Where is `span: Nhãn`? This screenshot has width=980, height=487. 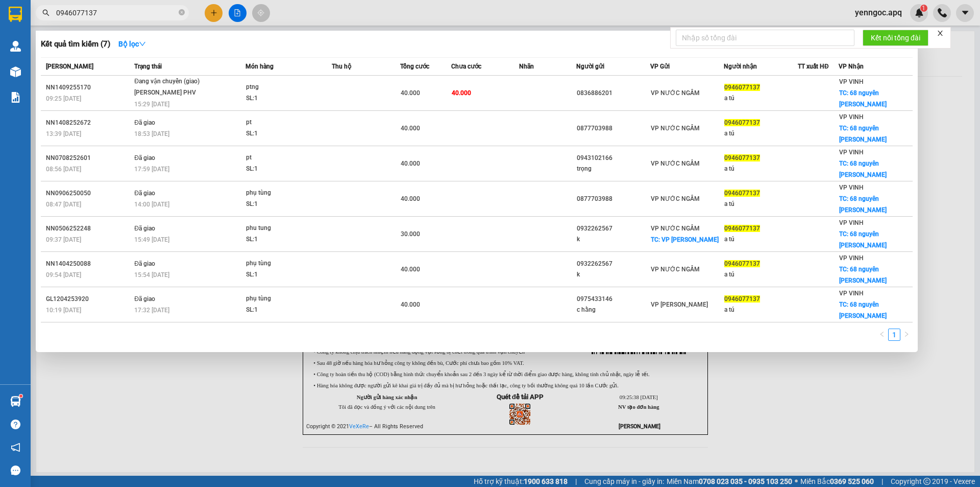 span: Nhãn is located at coordinates (526, 66).